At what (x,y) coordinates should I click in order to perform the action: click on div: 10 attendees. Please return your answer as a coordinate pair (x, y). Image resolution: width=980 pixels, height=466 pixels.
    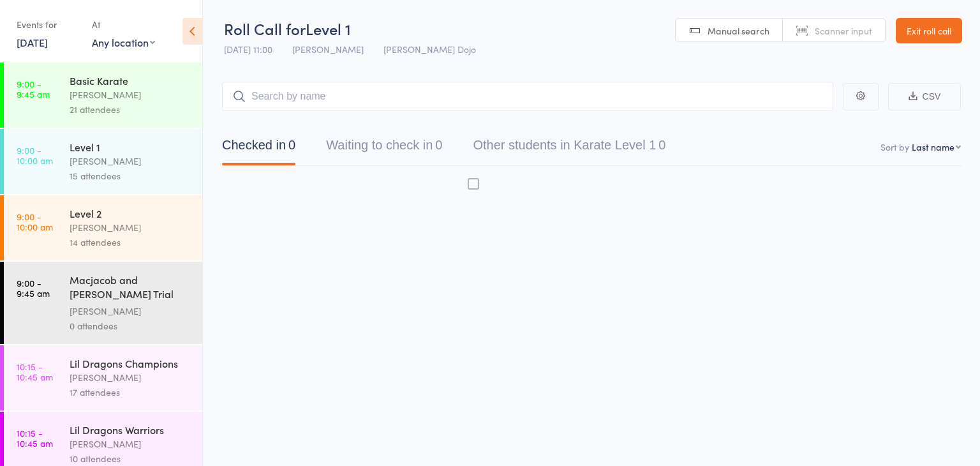
    Looking at the image, I should click on (131, 458).